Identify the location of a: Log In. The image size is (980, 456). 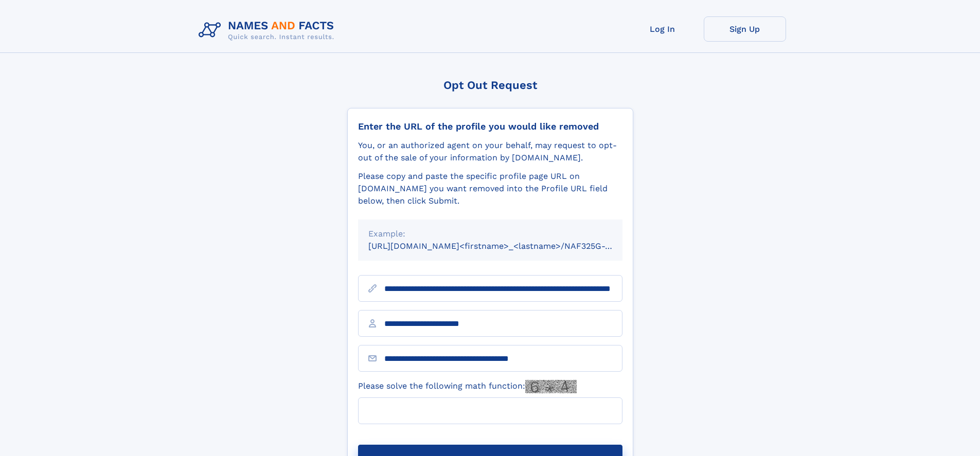
(663, 29).